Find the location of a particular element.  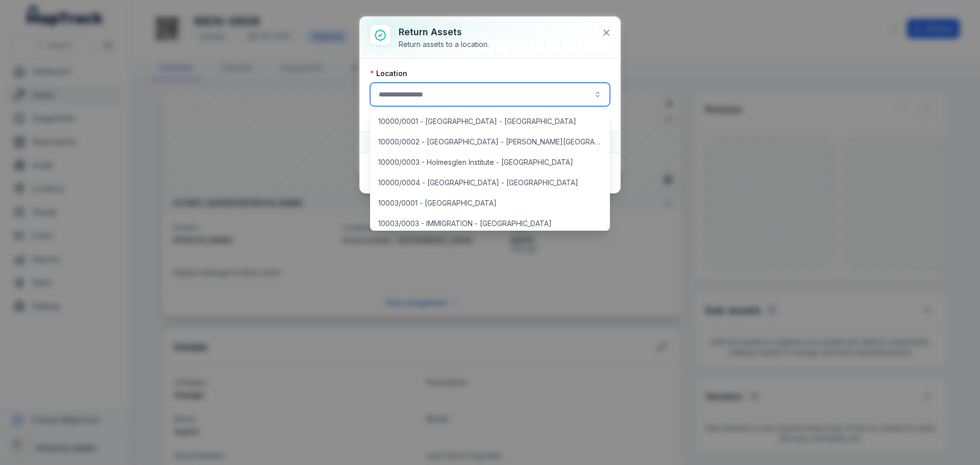

button: Assets1 is located at coordinates (490, 142).